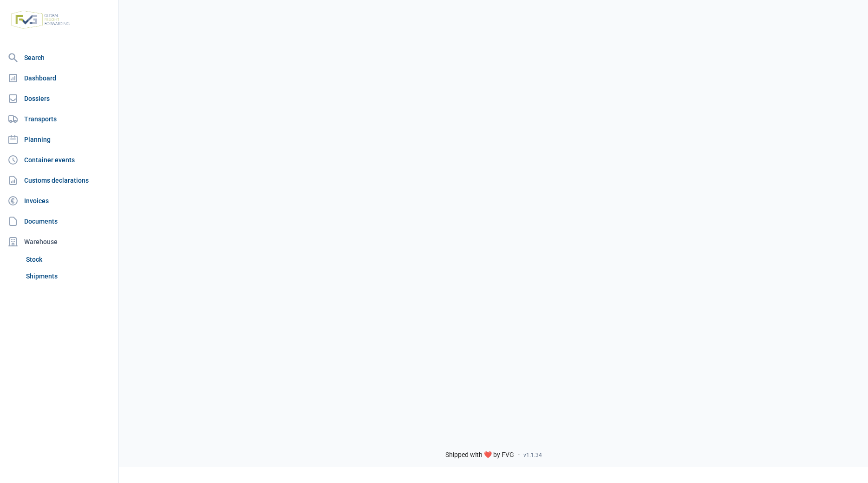 The height and width of the screenshot is (483, 868). What do you see at coordinates (480, 455) in the screenshot?
I see `span: Shipped with ❤️ by FVG` at bounding box center [480, 455].